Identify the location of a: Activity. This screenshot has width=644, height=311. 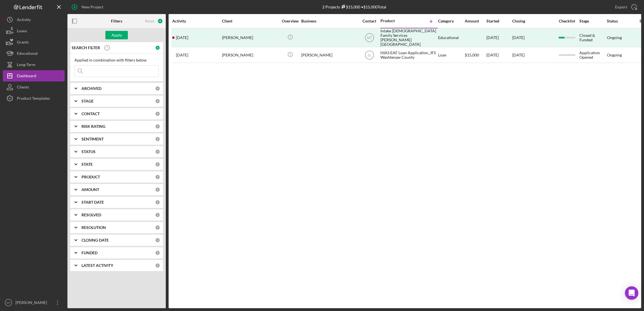
(34, 19).